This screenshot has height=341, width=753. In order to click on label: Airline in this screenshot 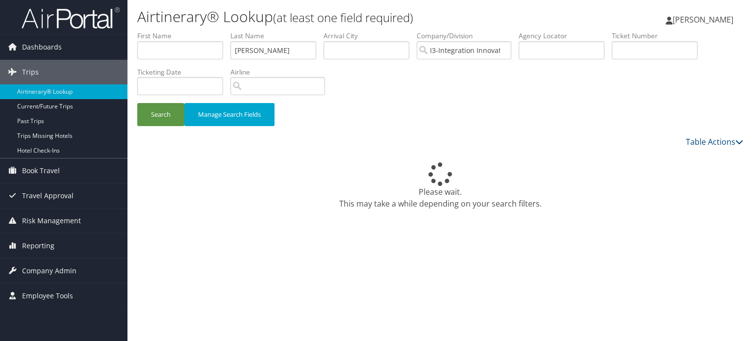, I will do `click(282, 72)`.